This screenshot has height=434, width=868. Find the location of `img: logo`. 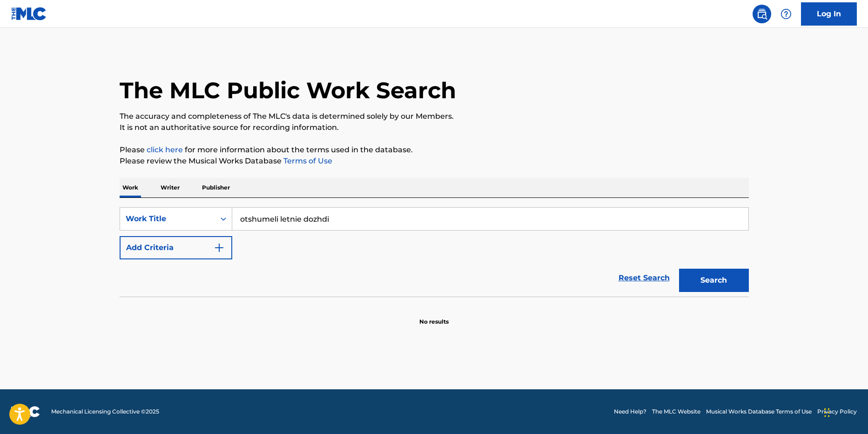

img: logo is located at coordinates (25, 412).